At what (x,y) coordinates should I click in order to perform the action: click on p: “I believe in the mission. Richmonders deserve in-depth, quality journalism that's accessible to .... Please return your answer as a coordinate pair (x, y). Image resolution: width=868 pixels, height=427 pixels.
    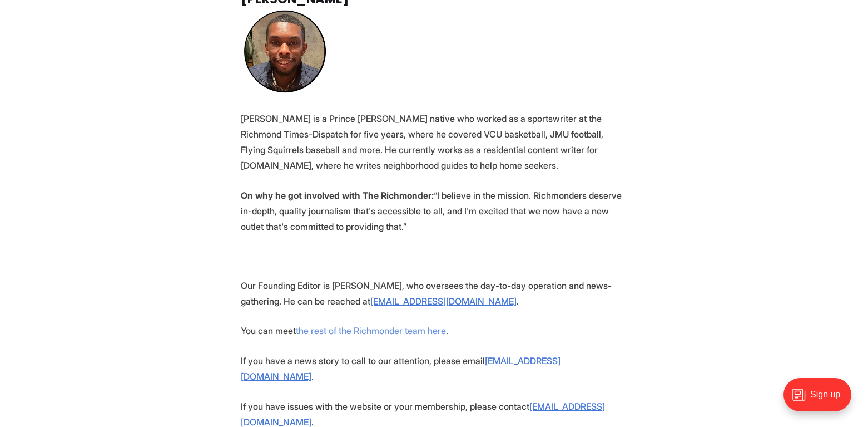
    Looking at the image, I should click on (435, 211).